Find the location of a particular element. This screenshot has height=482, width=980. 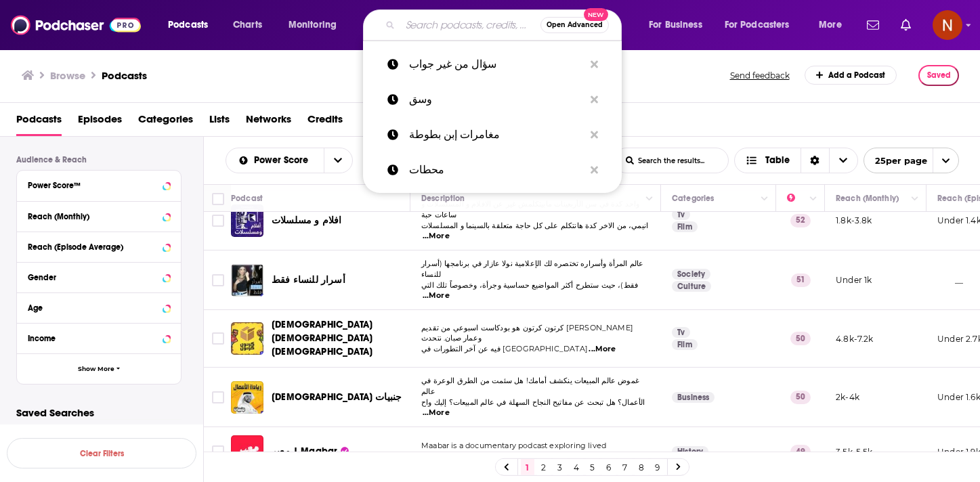

span: أسرار للنساء فقط is located at coordinates (308, 280).